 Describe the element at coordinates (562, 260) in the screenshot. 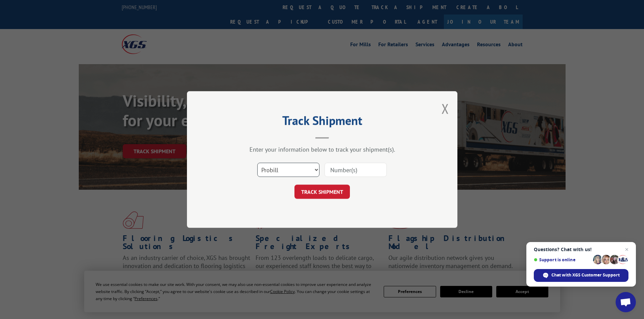

I see `span: Support is online` at that location.